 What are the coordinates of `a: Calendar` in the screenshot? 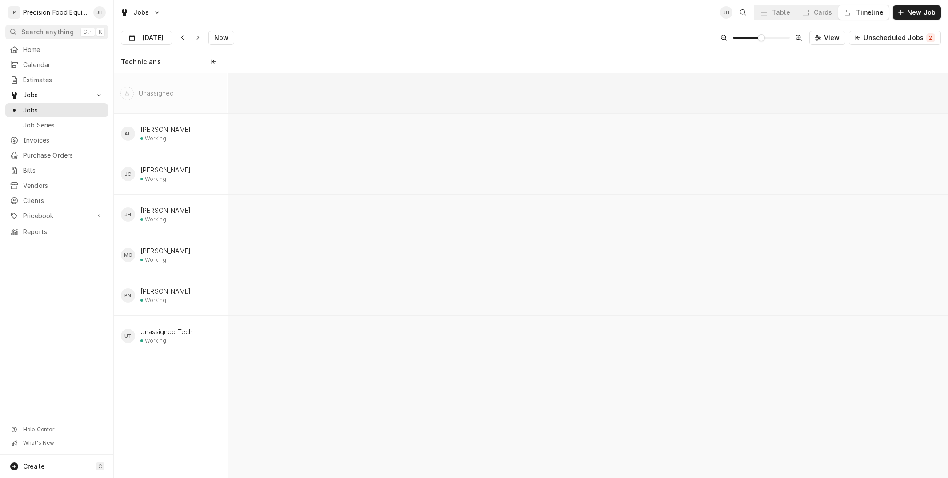 It's located at (56, 65).